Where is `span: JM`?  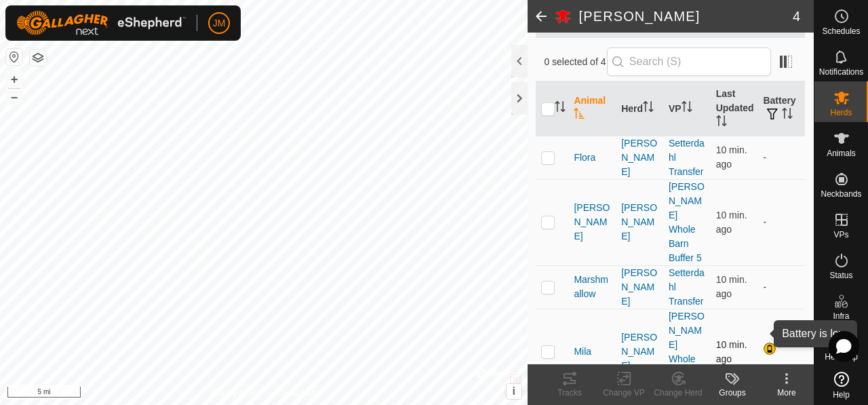
span: JM is located at coordinates (219, 23).